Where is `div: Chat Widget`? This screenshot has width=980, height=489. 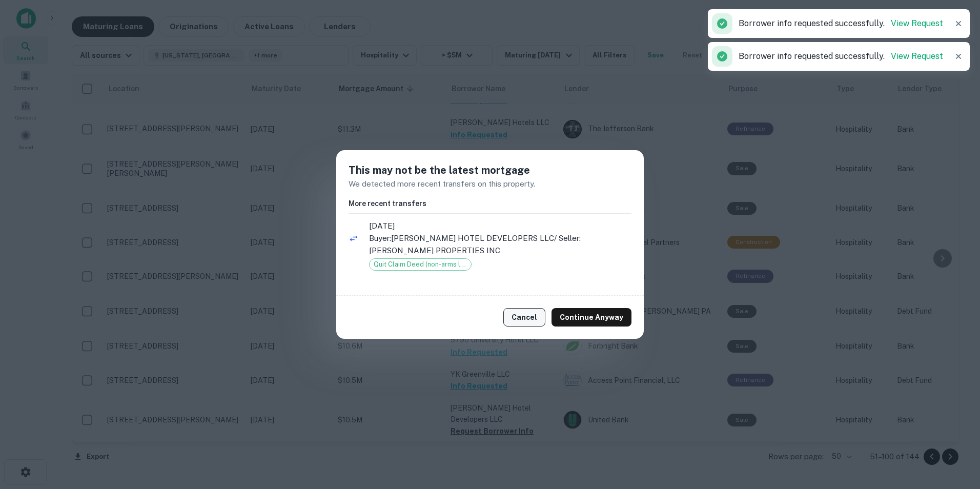 div: Chat Widget is located at coordinates (954, 432).